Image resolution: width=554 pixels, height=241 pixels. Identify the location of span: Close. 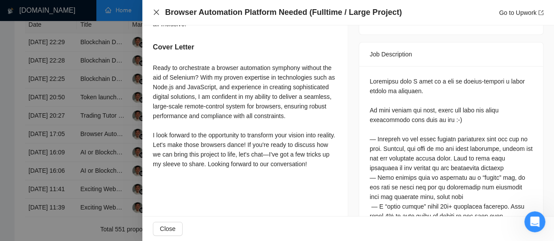
(168, 229).